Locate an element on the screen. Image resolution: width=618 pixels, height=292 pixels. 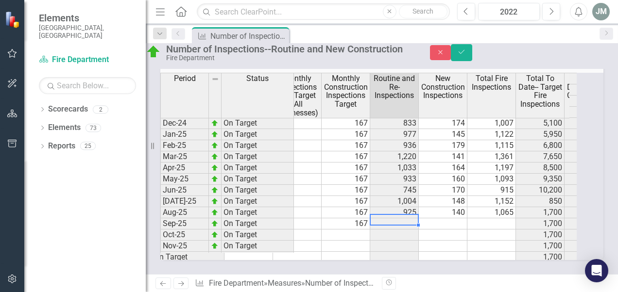
div: 73 is located at coordinates (93, 128).